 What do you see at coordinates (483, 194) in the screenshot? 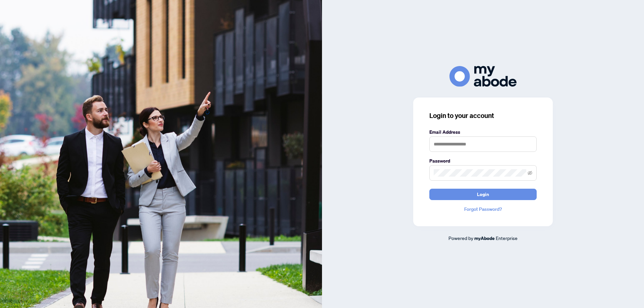
I see `button: Login` at bounding box center [483, 194].